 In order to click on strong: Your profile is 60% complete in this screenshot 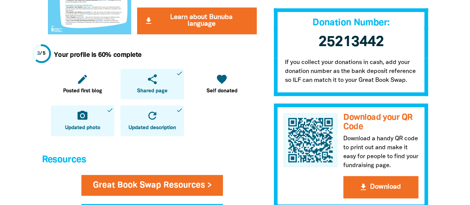, I will do `click(98, 55)`.